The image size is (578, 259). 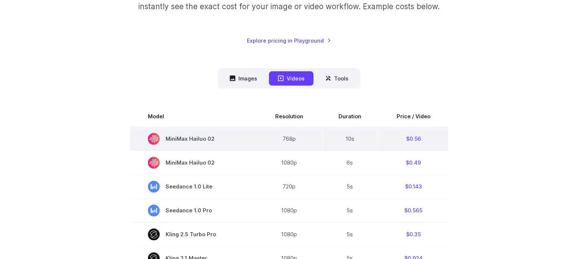 What do you see at coordinates (194, 211) in the screenshot?
I see `span: Seedance 1.0 Pro` at bounding box center [194, 211].